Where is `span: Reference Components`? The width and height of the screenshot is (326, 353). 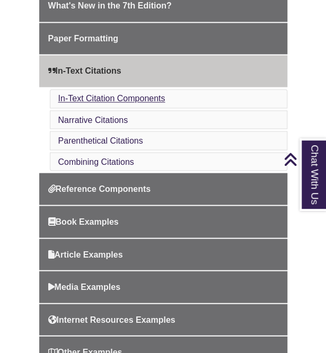
span: Reference Components is located at coordinates (100, 188).